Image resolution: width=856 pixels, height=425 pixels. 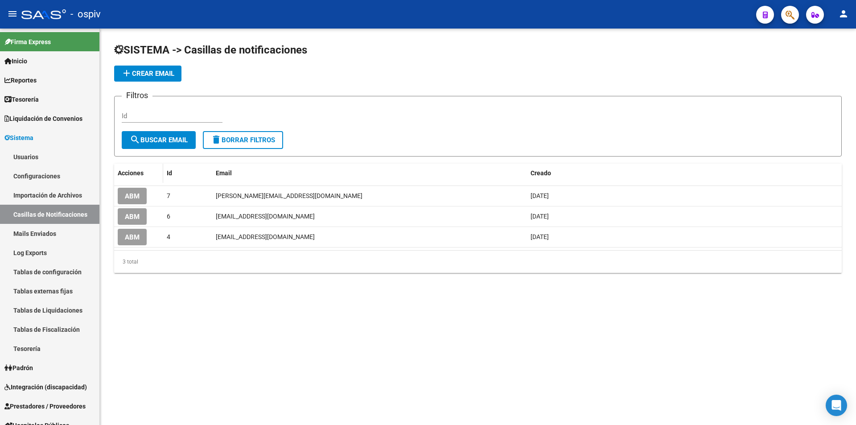 I want to click on span: Integración (discapacidad), so click(x=45, y=387).